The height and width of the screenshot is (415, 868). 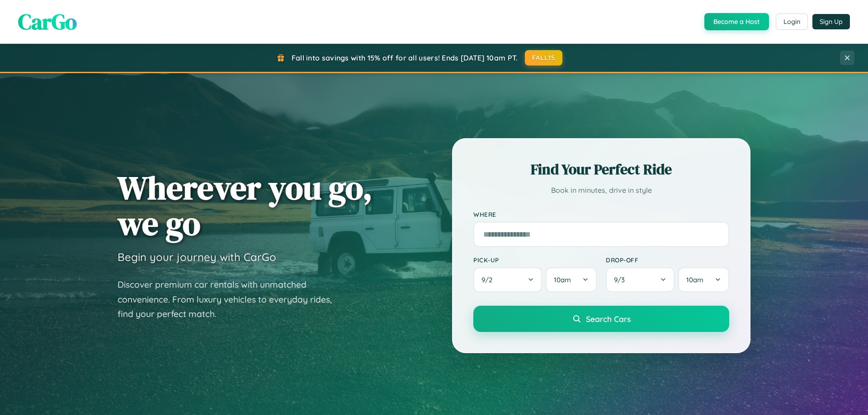 What do you see at coordinates (601, 190) in the screenshot?
I see `p: Book in minutes, drive in style` at bounding box center [601, 190].